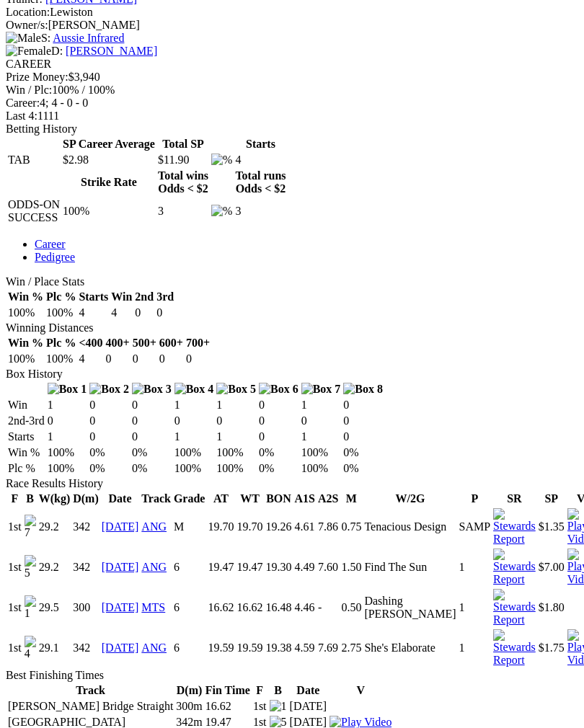  What do you see at coordinates (278, 499) in the screenshot?
I see `th: BON` at bounding box center [278, 499].